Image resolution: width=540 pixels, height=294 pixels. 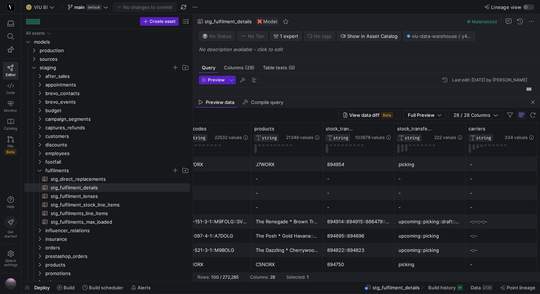 What do you see at coordinates (476, 288) in the screenshot?
I see `span: Data` at bounding box center [476, 288].